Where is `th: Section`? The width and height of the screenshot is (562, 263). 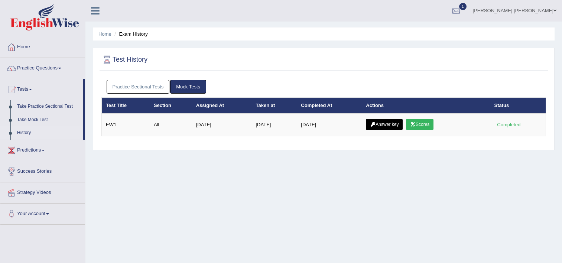
th: Section is located at coordinates (171, 105).